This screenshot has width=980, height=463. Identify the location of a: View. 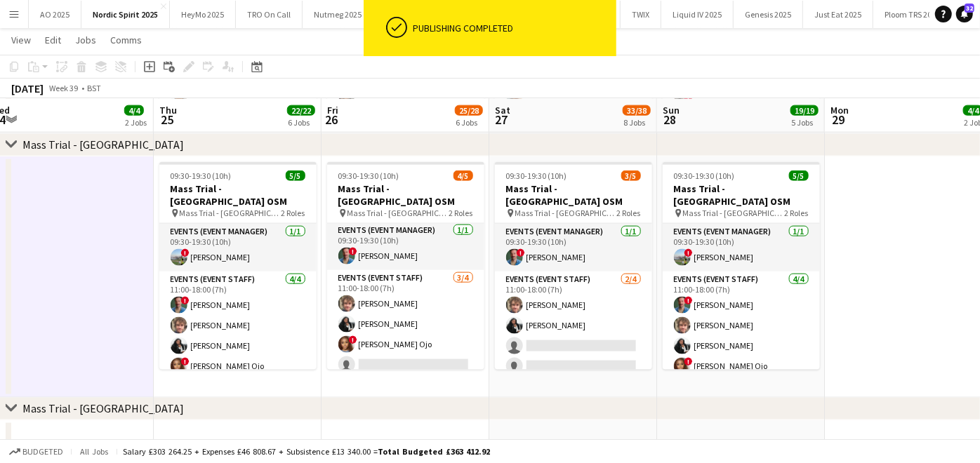
(21, 40).